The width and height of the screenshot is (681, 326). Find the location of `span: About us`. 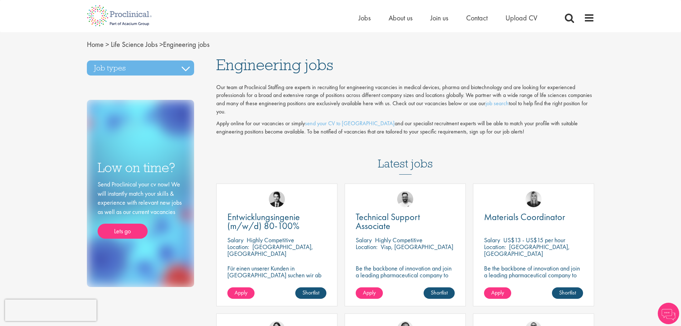

span: About us is located at coordinates (400, 18).